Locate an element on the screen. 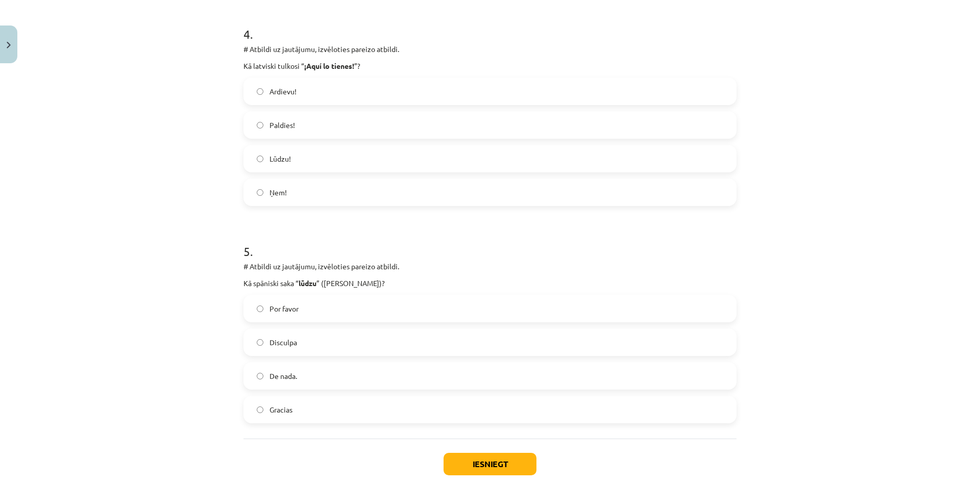 The height and width of the screenshot is (486, 980). input: Por favor is located at coordinates (259, 309).